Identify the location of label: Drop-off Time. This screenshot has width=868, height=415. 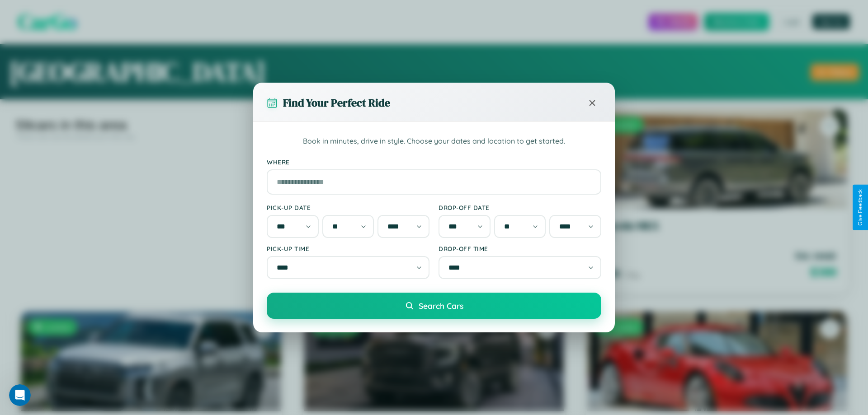
(520, 248).